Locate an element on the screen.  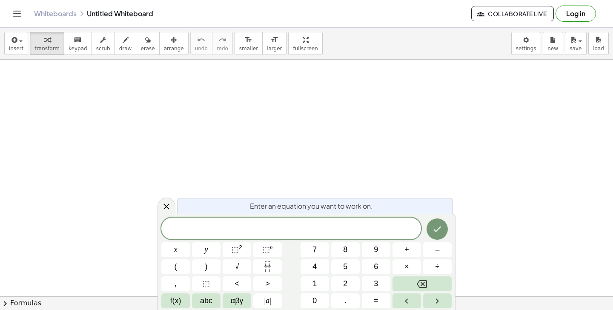
span: erase is located at coordinates (147, 49).